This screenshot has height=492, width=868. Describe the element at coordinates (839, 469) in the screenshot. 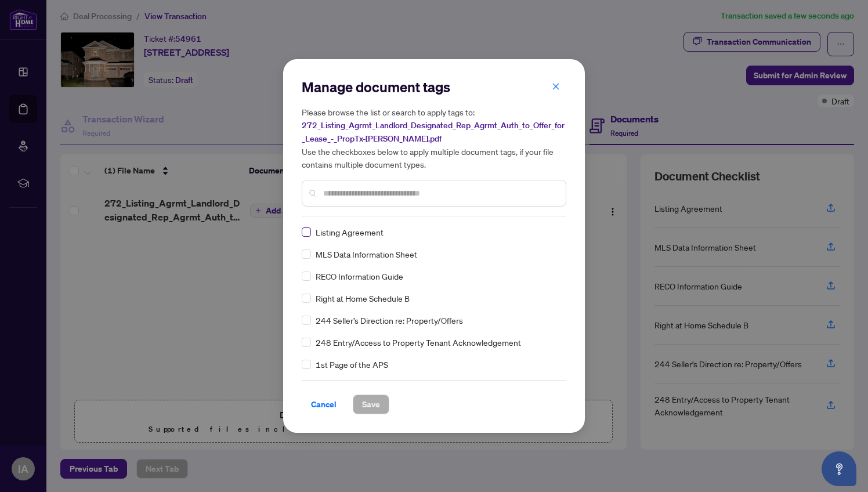

I see `button: Open asap` at that location.